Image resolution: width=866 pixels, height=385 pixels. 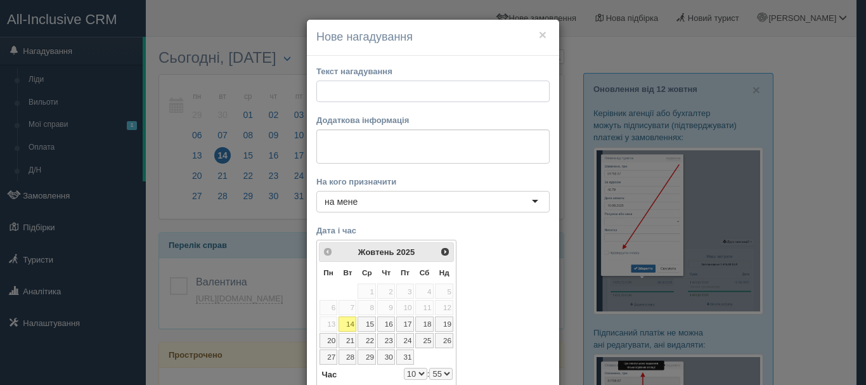 I want to click on a: 25, so click(x=424, y=341).